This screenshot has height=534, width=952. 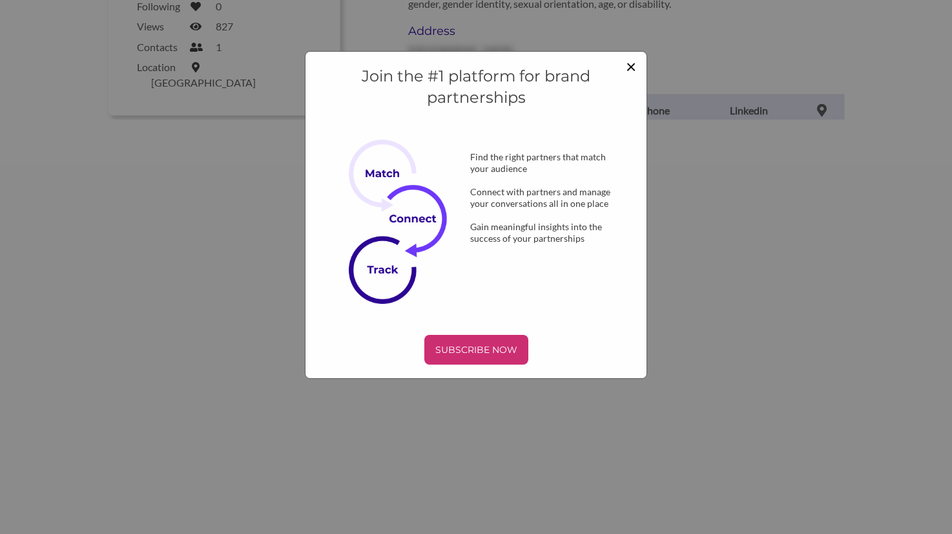 I want to click on div: Connect with partners and manage your conversations all in one place, so click(x=541, y=198).